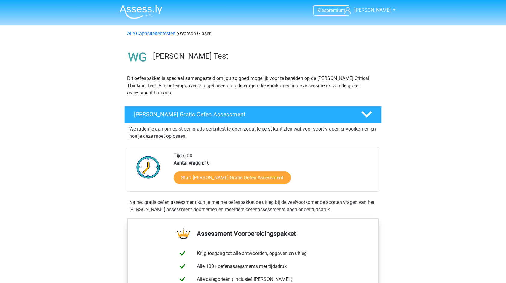  Describe the element at coordinates (322, 10) in the screenshot. I see `span: Kies` at that location.